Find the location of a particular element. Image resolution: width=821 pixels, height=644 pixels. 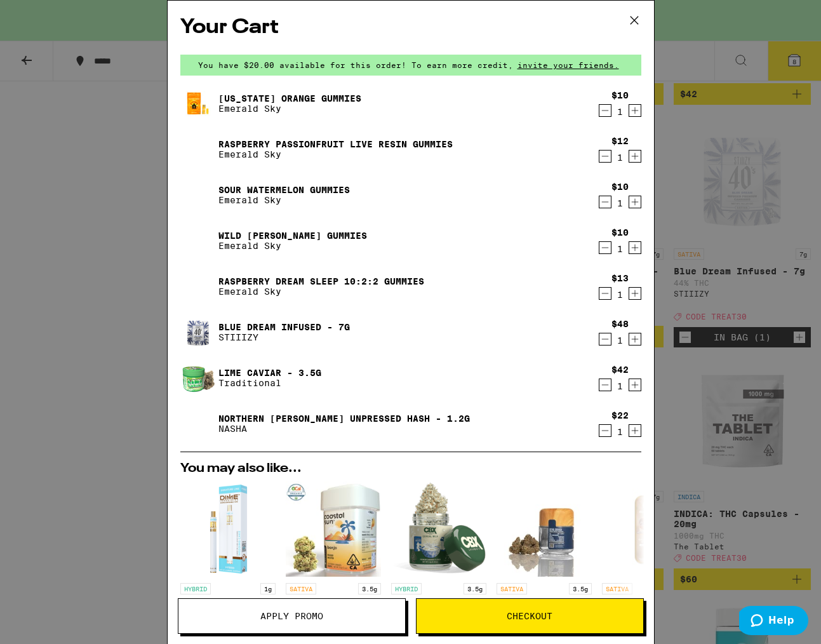

img: Lime Caviar - 3.5g is located at coordinates (198, 378).